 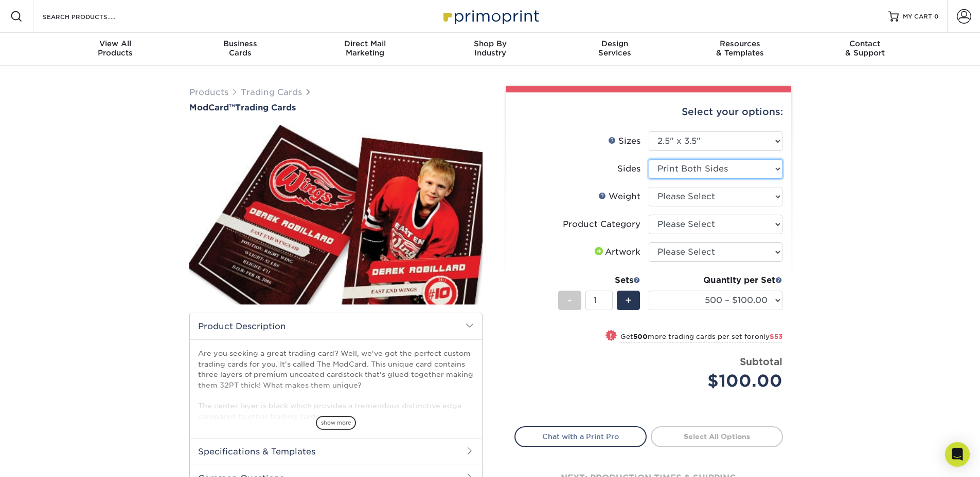 What do you see at coordinates (336, 215) in the screenshot?
I see `img: ModCard™ 01` at bounding box center [336, 215].